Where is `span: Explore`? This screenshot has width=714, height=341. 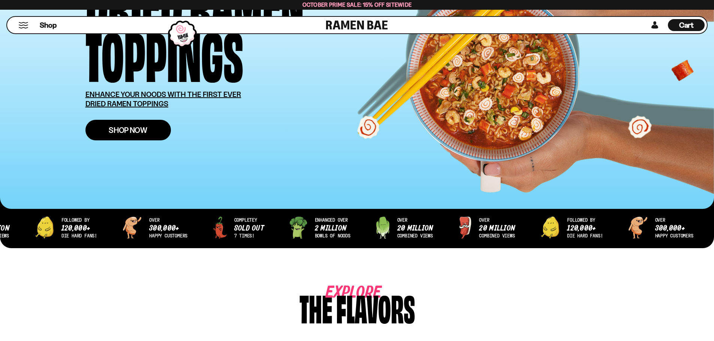 span: Explore is located at coordinates (342, 293).